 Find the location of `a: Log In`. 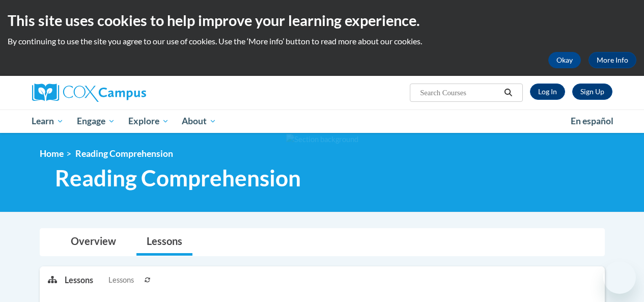

a: Log In is located at coordinates (548, 92).